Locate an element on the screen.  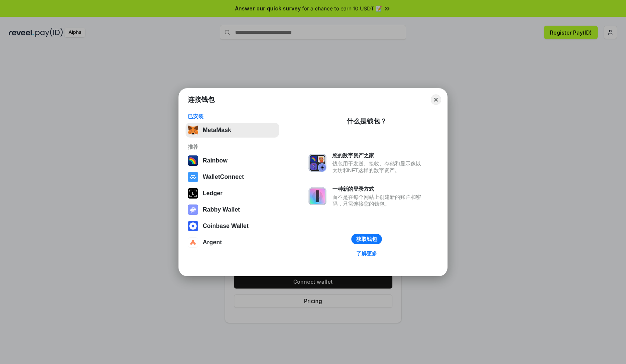
button: Argent is located at coordinates (232, 243).